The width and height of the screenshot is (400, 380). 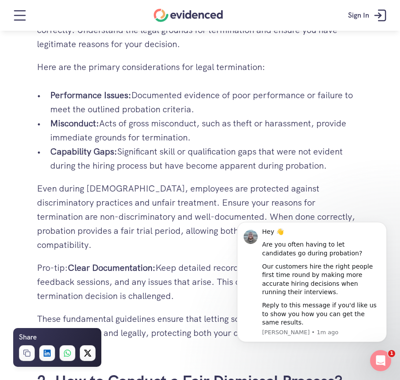 I want to click on strong: Capability Gaps:, so click(x=84, y=152).